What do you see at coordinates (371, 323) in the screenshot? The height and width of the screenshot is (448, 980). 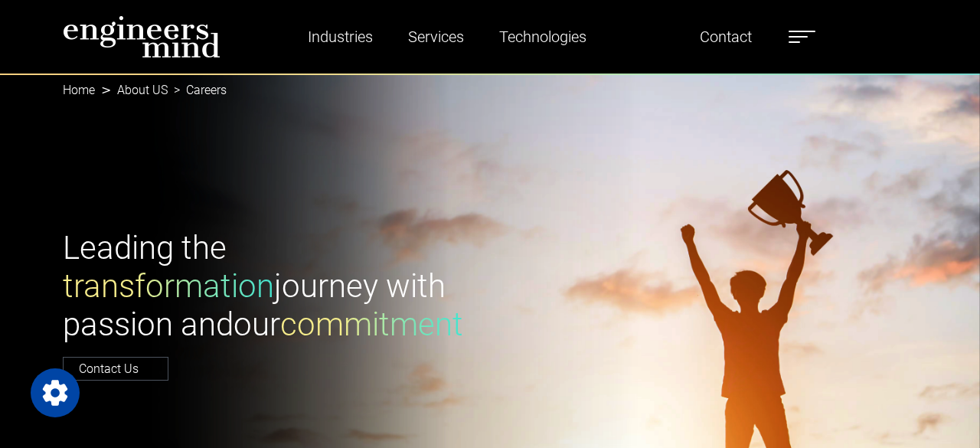 I see `span: commitment` at bounding box center [371, 323].